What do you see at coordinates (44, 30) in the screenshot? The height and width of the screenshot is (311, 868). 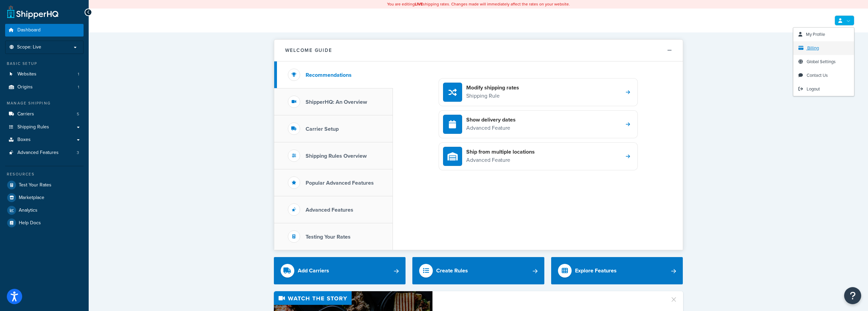 I see `li: Dashboard` at bounding box center [44, 30].